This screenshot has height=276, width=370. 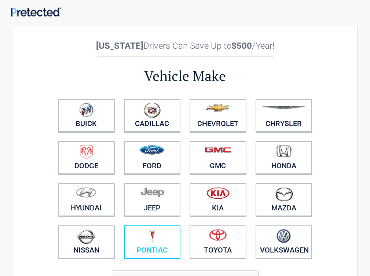 I want to click on a: Pontiac, so click(x=152, y=242).